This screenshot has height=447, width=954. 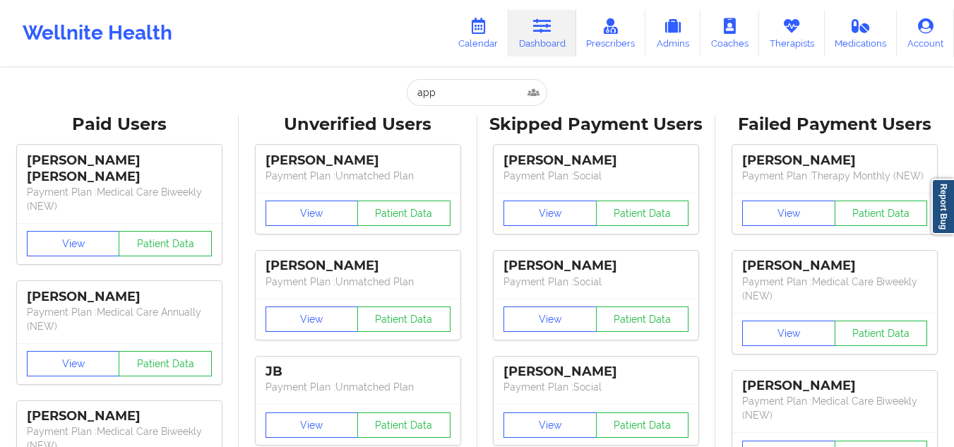 What do you see at coordinates (861, 33) in the screenshot?
I see `a: Medications` at bounding box center [861, 33].